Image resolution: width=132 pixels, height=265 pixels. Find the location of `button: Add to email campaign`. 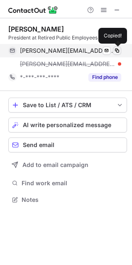

button: Add to email campaign is located at coordinates (68, 165).